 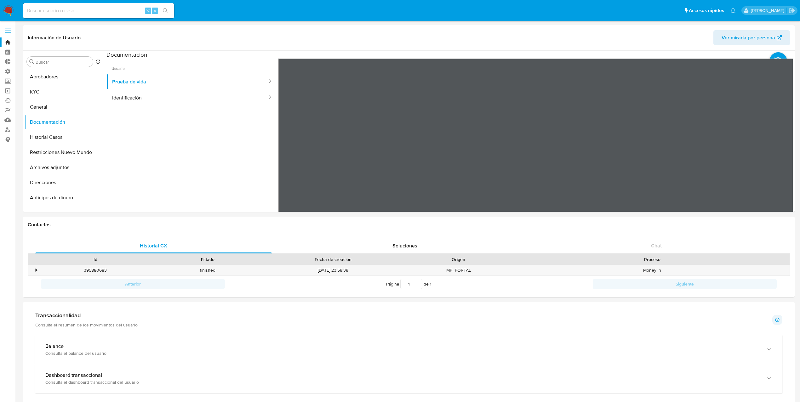 What do you see at coordinates (63, 62) in the screenshot?
I see `input: Buscar` at bounding box center [63, 62].